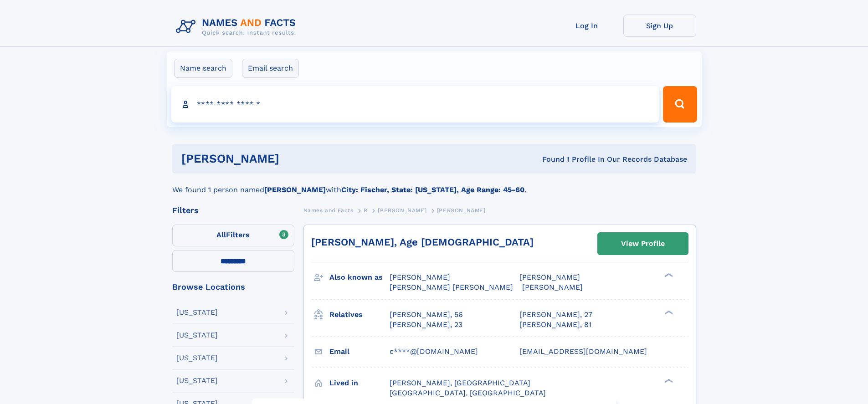 The height and width of the screenshot is (404, 868). Describe the element at coordinates (587, 25) in the screenshot. I see `a: Log In` at that location.